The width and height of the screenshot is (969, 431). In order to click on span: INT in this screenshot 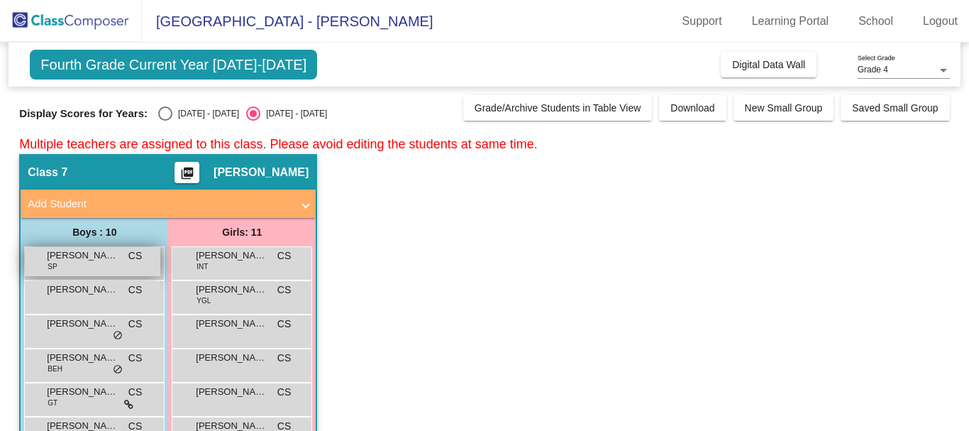, I will do `click(202, 266)`.